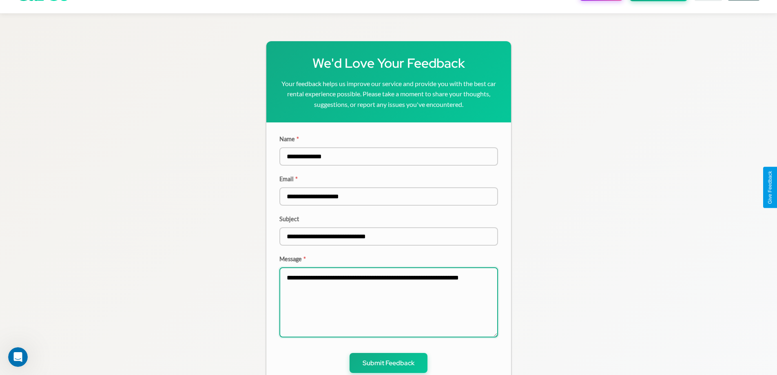 Image resolution: width=777 pixels, height=375 pixels. What do you see at coordinates (389, 179) in the screenshot?
I see `label: Email` at bounding box center [389, 179].